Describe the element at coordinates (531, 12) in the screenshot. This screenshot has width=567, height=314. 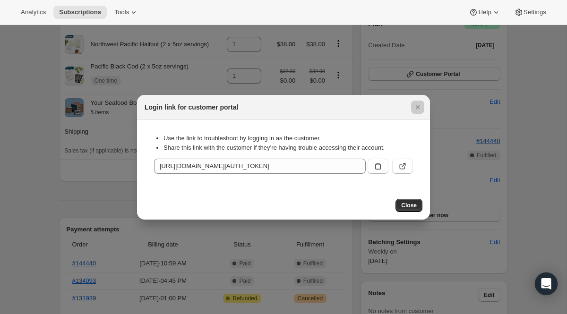
I see `button: Settings` at that location.